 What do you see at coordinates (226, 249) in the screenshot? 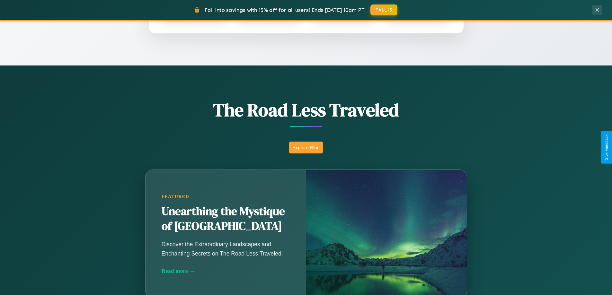
I see `p: Discover the Extraordinary Landscapes and Enchanting Secrets on The Road Less Traveled.` at bounding box center [226, 249].